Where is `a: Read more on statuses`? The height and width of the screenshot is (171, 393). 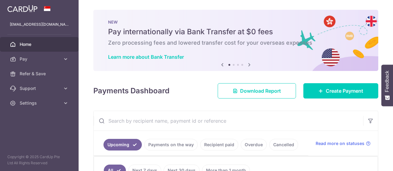 a: Read more on statuses is located at coordinates (343, 144).